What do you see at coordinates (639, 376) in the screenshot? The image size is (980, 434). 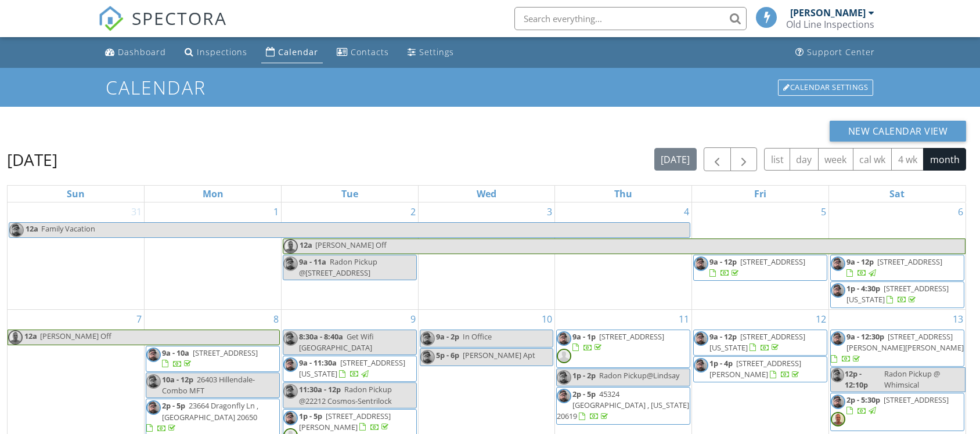 I see `span: Radon Pickup@Lindsay` at bounding box center [639, 376].